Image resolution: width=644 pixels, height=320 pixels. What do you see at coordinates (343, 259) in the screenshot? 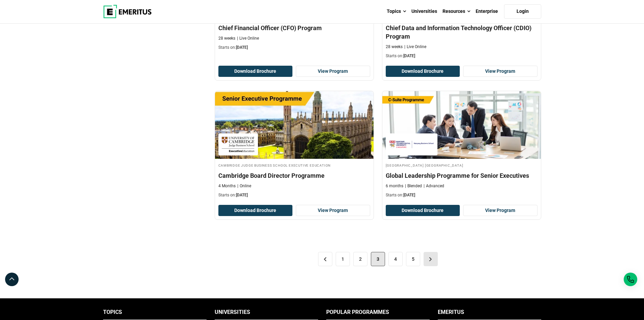
I see `a: 1` at bounding box center [343, 259].